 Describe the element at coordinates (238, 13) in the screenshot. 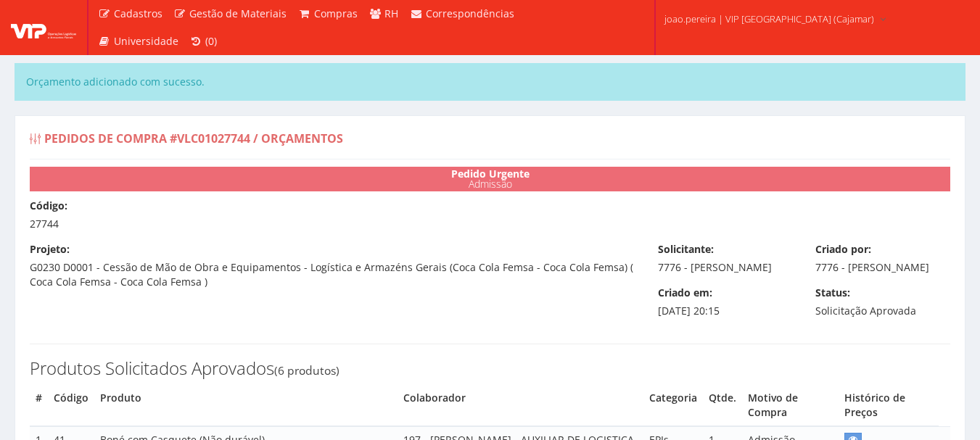

I see `span: Gestão de Materiais` at that location.